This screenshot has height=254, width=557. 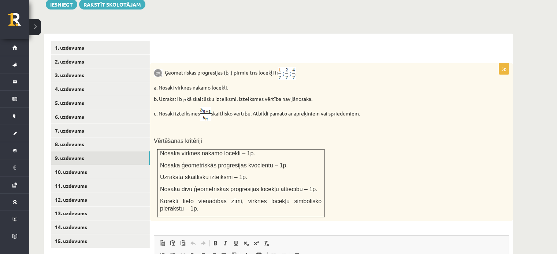 What do you see at coordinates (313, 99) in the screenshot?
I see `p: b. Uzraksti b kā skaitlisku izteiksmi. Izteiksmes vērtība nav jānosaka.` at bounding box center [313, 99].